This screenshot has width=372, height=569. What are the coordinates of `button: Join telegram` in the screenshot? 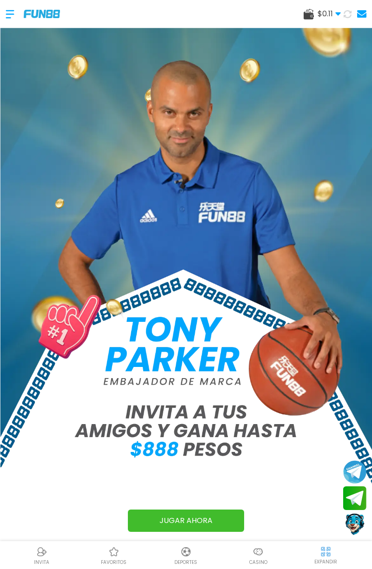 It's located at (354, 499).